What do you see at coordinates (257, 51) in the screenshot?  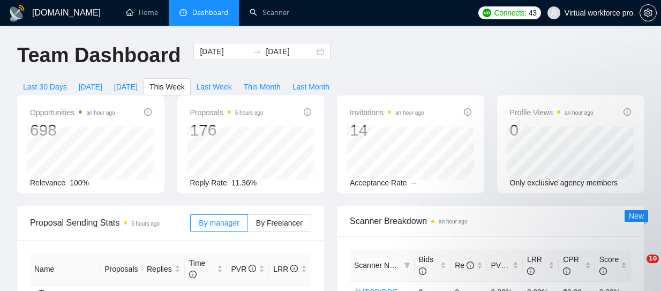 I see `span: swap-right` at bounding box center [257, 51].